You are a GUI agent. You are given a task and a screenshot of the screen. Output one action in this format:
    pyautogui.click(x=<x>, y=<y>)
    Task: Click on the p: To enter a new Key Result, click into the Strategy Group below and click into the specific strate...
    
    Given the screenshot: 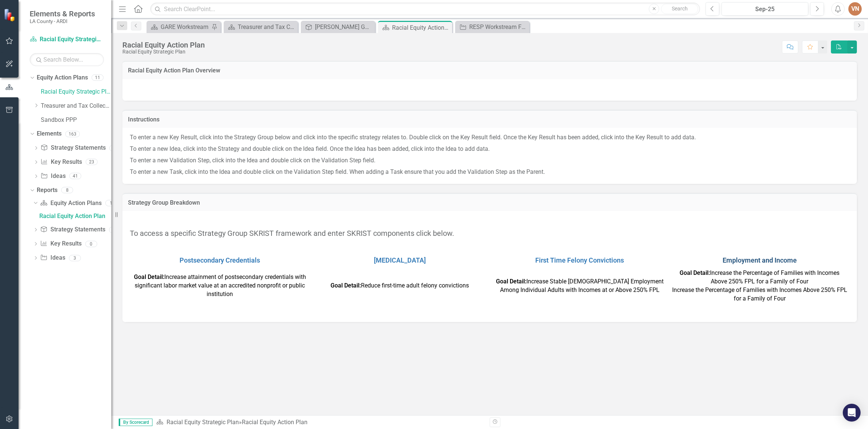 What is the action you would take?
    pyautogui.click(x=490, y=138)
    